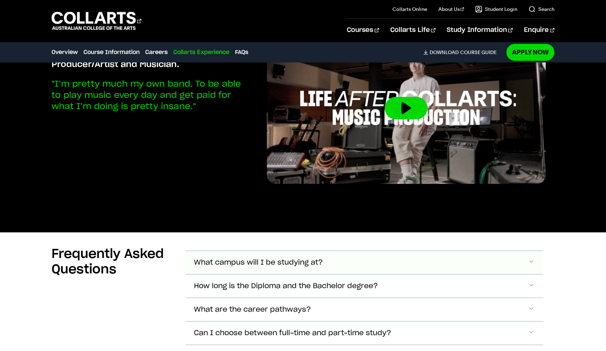 The height and width of the screenshot is (351, 606). I want to click on a: Course Information, so click(112, 52).